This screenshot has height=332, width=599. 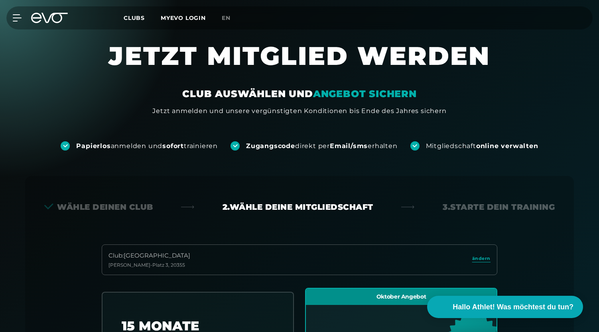 I want to click on a: MYEVO LOGIN, so click(x=183, y=18).